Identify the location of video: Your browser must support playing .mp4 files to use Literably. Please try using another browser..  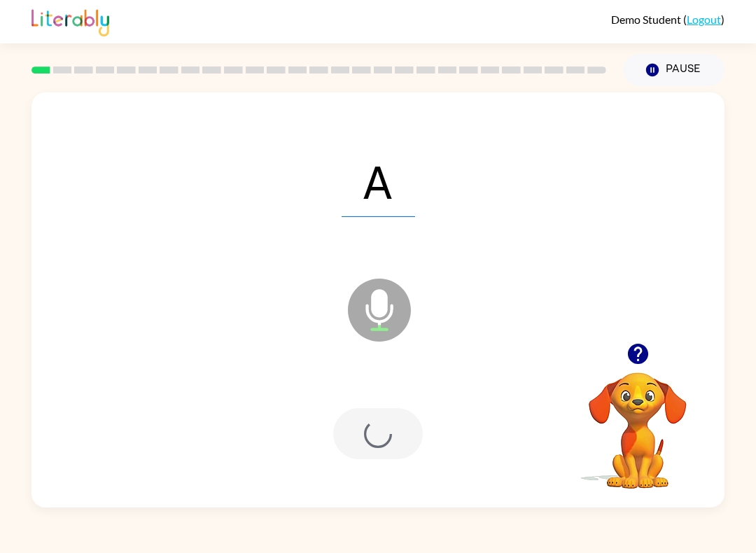
(637, 421).